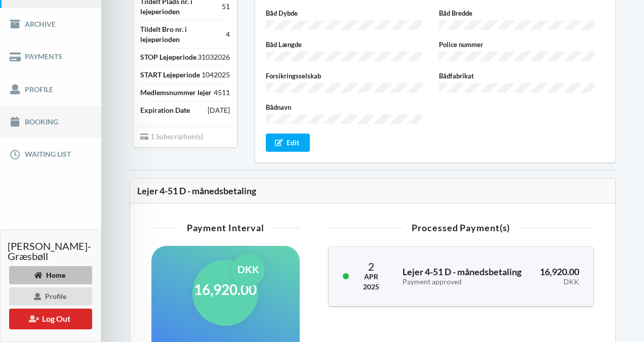 The height and width of the screenshot is (342, 644). Describe the element at coordinates (461, 228) in the screenshot. I see `div: Processed Payment(s)` at that location.